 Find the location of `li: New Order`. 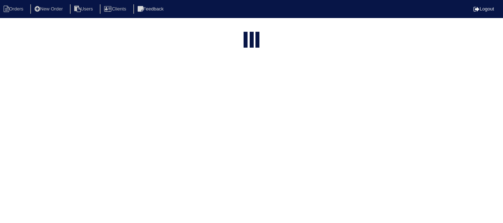

li: New Order is located at coordinates (49, 9).